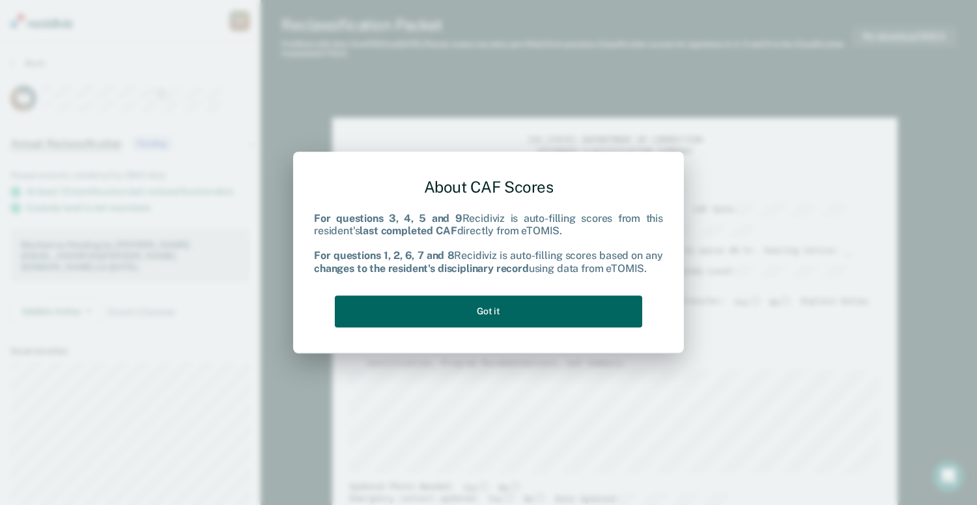  What do you see at coordinates (488, 311) in the screenshot?
I see `button: Got it` at bounding box center [488, 311].